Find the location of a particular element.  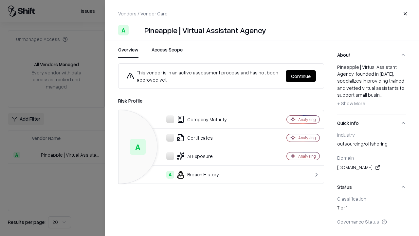

button: Access Scope is located at coordinates (167, 52).